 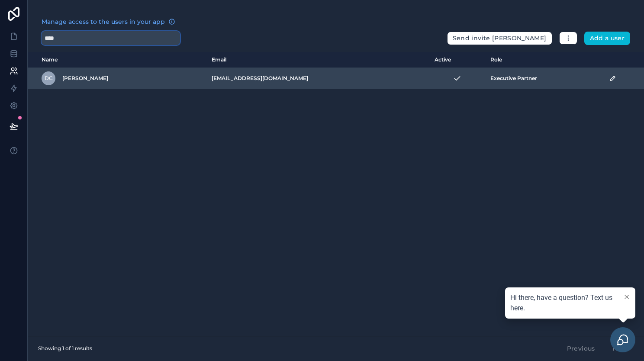 I want to click on span: Showing 1 of 1 results, so click(x=65, y=348).